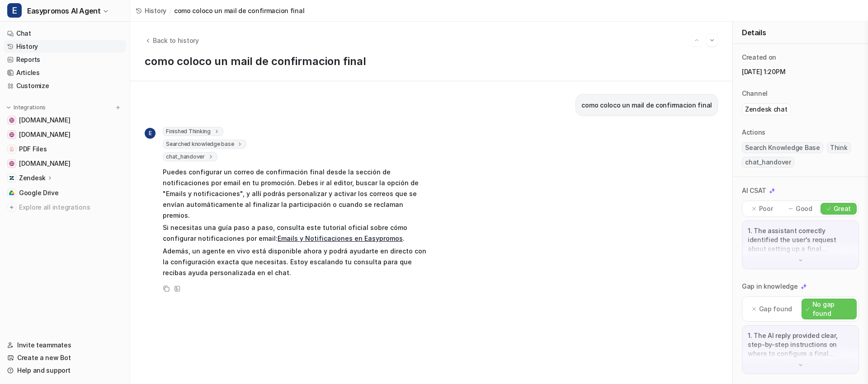 Image resolution: width=868 pixels, height=384 pixels. What do you see at coordinates (783, 148) in the screenshot?
I see `span: Search Knowledge Base` at bounding box center [783, 148].